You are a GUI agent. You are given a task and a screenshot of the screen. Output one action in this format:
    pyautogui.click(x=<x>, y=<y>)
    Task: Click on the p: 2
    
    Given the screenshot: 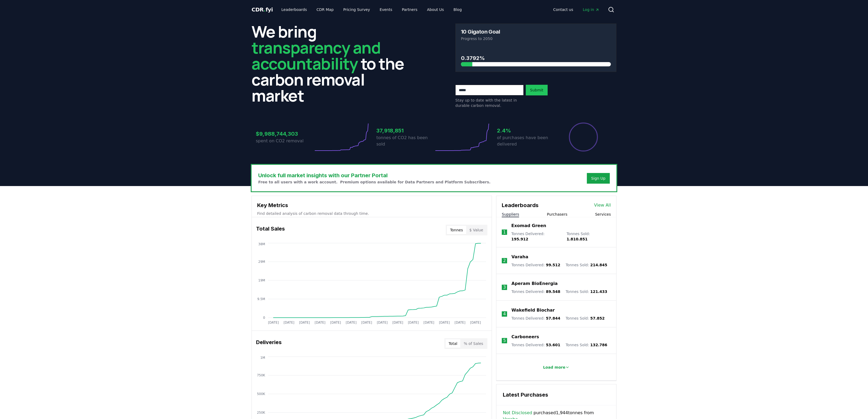 What is the action you would take?
    pyautogui.click(x=505, y=260)
    